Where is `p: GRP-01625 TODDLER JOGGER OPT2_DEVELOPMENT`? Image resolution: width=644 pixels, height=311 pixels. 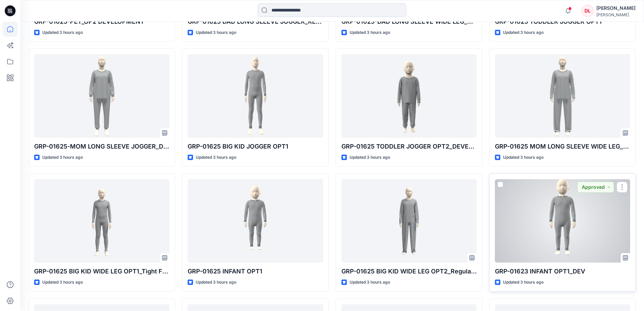
p: GRP-01625 TODDLER JOGGER OPT2_DEVELOPMENT is located at coordinates (409, 147).